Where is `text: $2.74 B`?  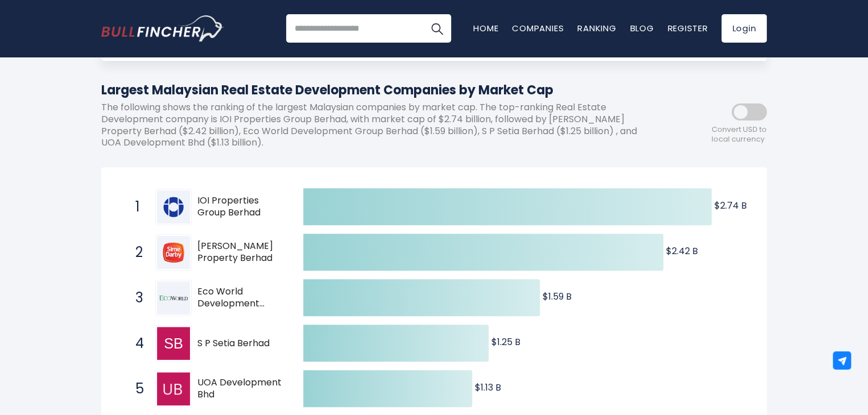
text: $2.74 B is located at coordinates (730, 206).